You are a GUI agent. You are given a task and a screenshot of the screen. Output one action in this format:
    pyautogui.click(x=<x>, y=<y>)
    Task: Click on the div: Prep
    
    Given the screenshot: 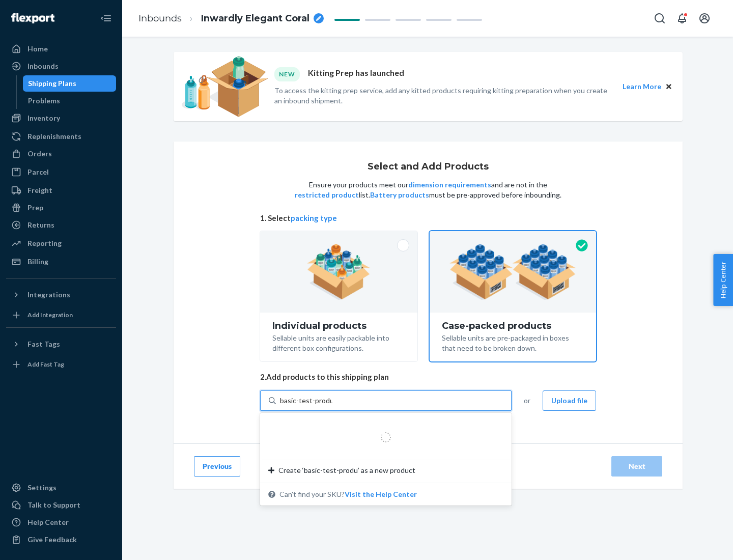 What is the action you would take?
    pyautogui.click(x=35, y=208)
    